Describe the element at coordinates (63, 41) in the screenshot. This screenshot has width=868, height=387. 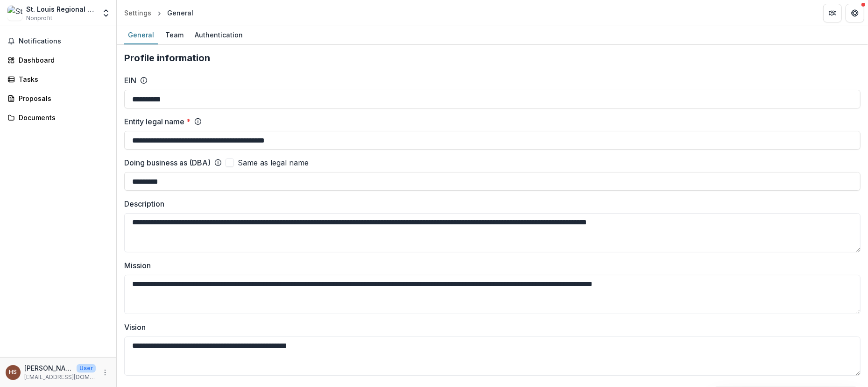
I see `span: Notifications` at that location.